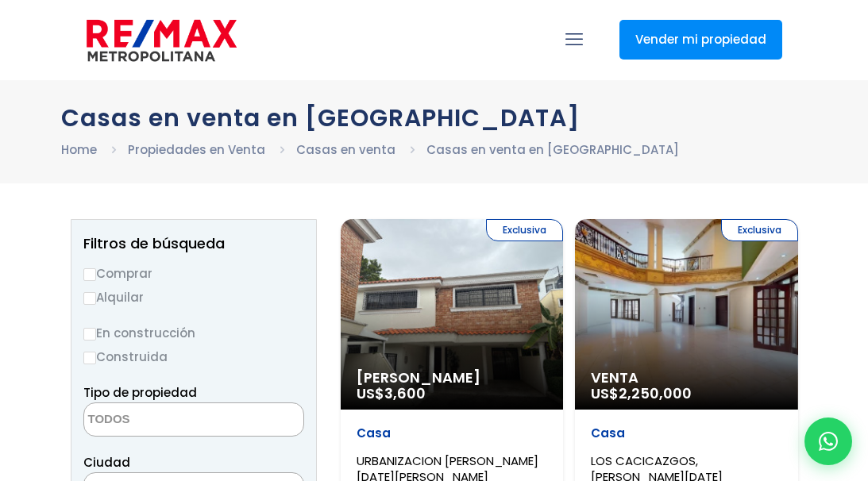  I want to click on img: remax-metropolitana-logo, so click(161, 41).